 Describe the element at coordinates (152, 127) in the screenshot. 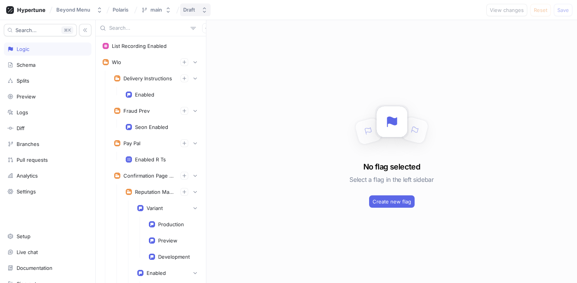

I see `div: Seon Enabled` at that location.